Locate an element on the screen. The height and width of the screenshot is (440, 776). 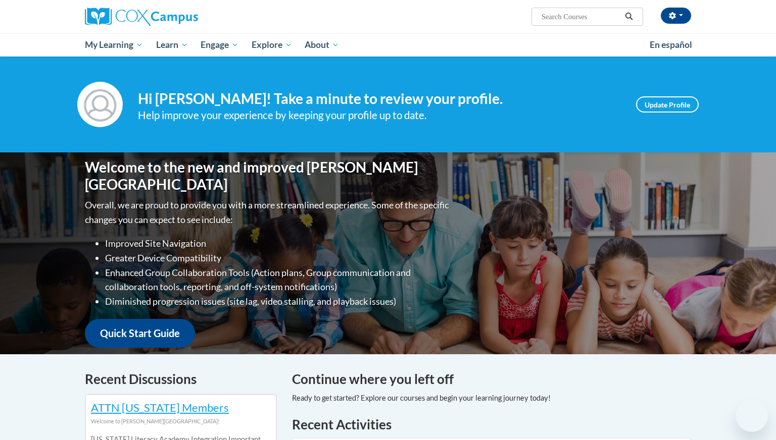
h4: Recent Discussions is located at coordinates (181, 379).